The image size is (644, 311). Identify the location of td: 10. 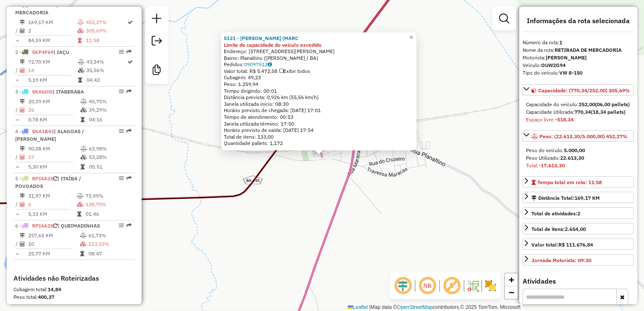
(53, 244).